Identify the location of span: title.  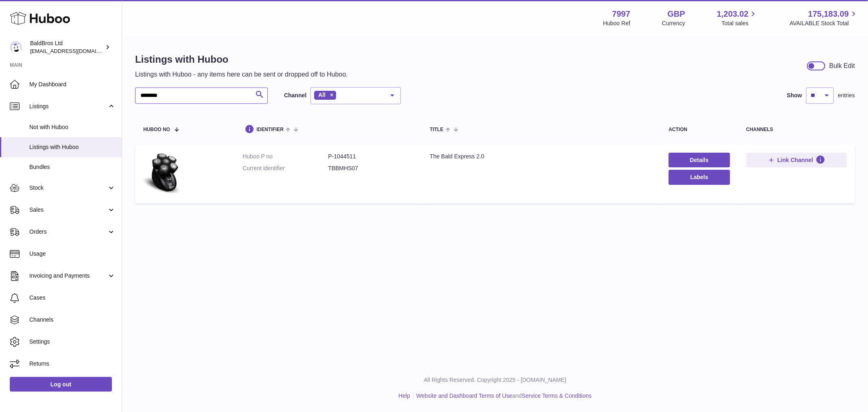
(436, 130).